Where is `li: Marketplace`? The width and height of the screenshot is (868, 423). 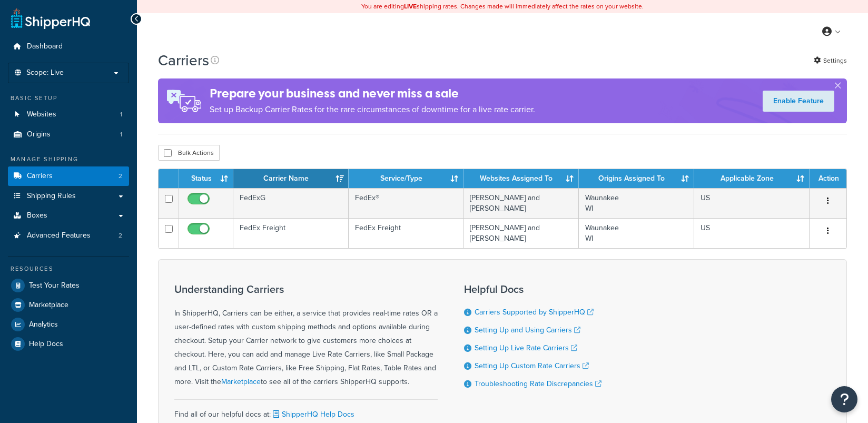
li: Marketplace is located at coordinates (69, 305).